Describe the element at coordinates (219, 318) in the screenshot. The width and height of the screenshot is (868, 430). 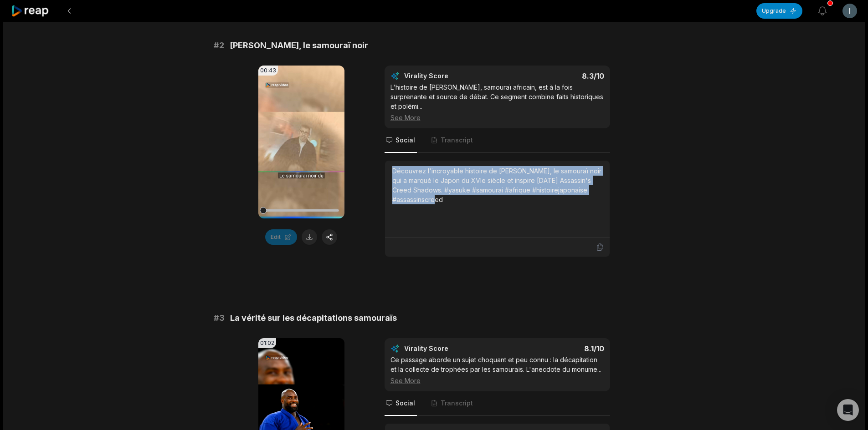
I see `span: # 3` at that location.